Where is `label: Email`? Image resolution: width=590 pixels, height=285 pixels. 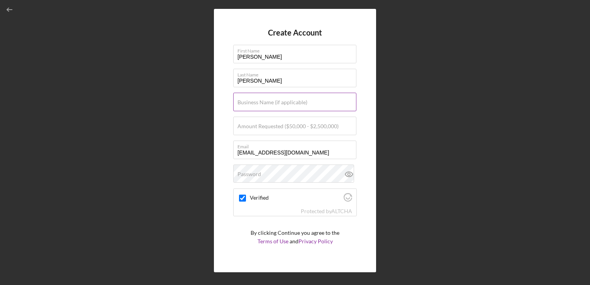 label: Email is located at coordinates (297, 145).